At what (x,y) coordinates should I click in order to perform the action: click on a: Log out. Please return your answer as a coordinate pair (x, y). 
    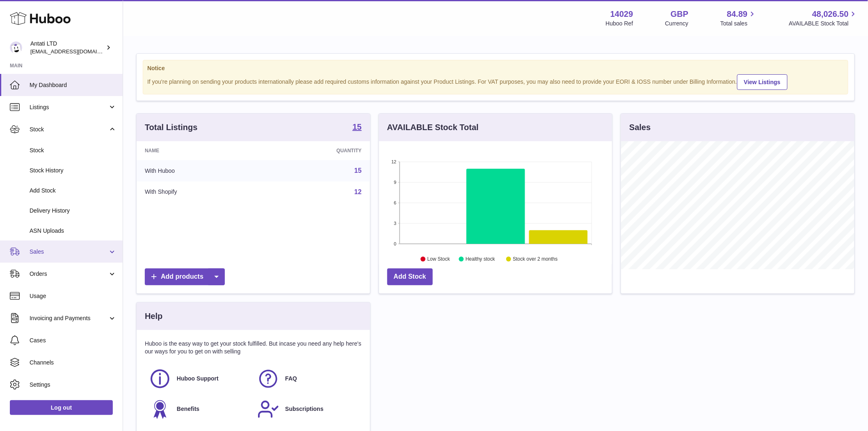
    Looking at the image, I should click on (61, 408).